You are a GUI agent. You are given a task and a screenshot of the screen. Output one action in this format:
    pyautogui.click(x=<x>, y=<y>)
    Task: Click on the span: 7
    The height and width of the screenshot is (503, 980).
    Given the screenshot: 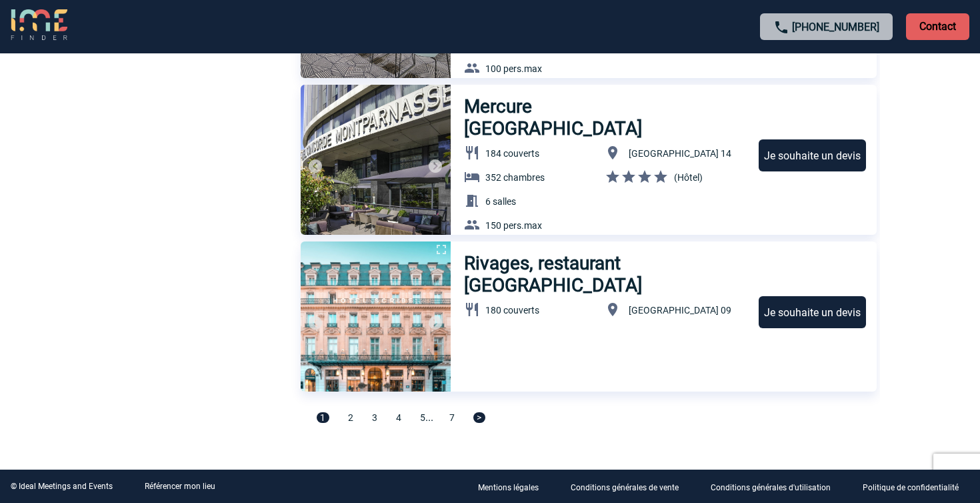 What is the action you would take?
    pyautogui.click(x=452, y=418)
    